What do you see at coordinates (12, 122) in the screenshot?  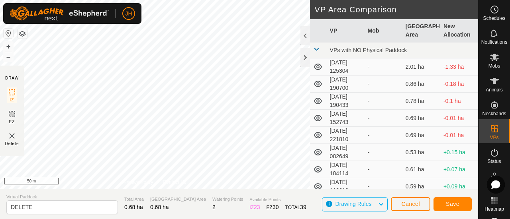 I see `span: EZ` at bounding box center [12, 122].